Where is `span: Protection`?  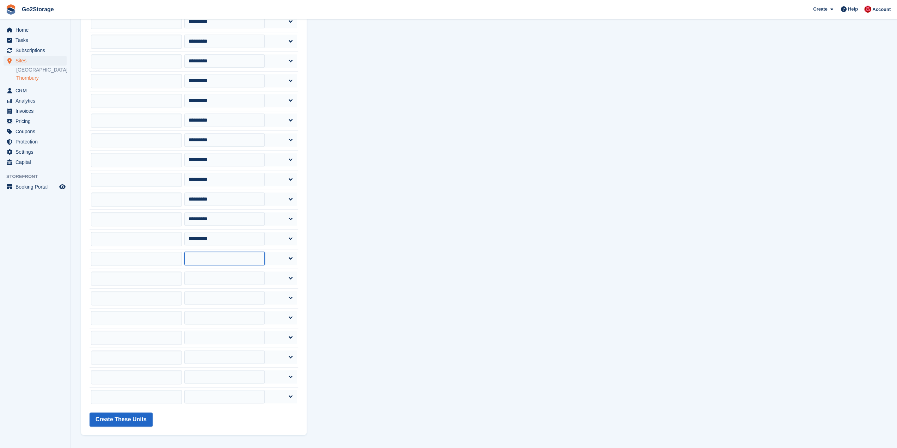
span: Protection is located at coordinates (37, 142).